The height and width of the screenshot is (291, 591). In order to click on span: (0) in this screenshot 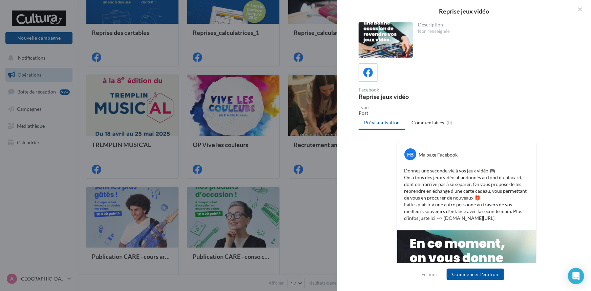, I will do `click(450, 123)`.